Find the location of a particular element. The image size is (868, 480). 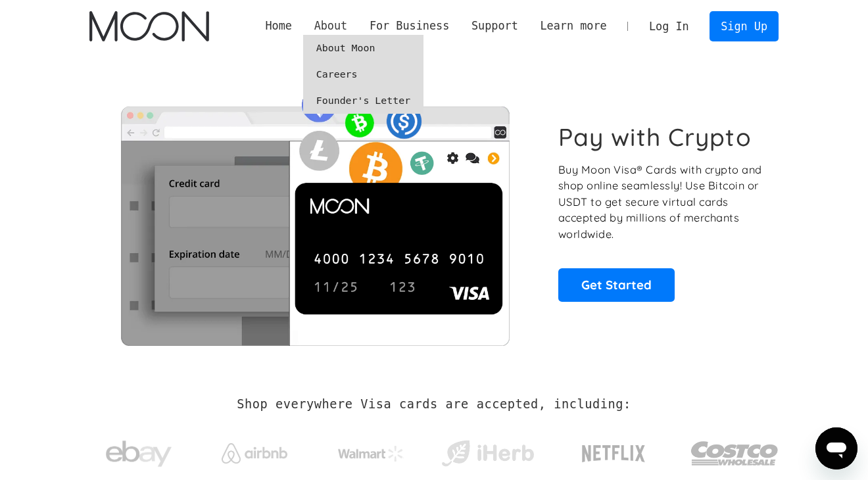

img: Costco is located at coordinates (735, 453).